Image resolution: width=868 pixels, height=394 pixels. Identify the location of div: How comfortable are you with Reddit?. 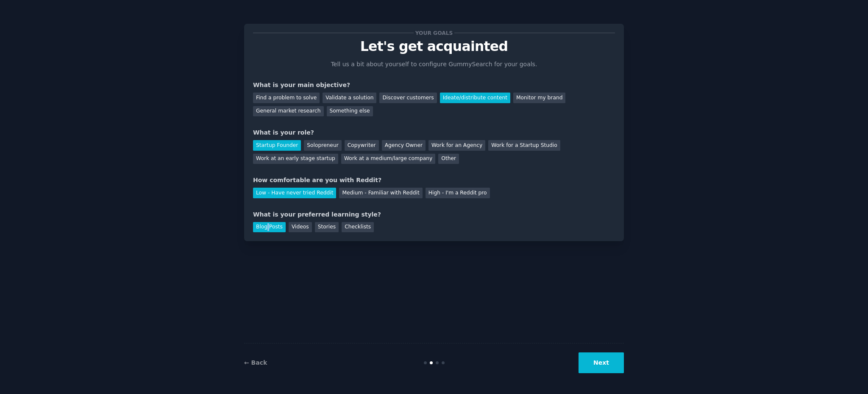
(434, 180).